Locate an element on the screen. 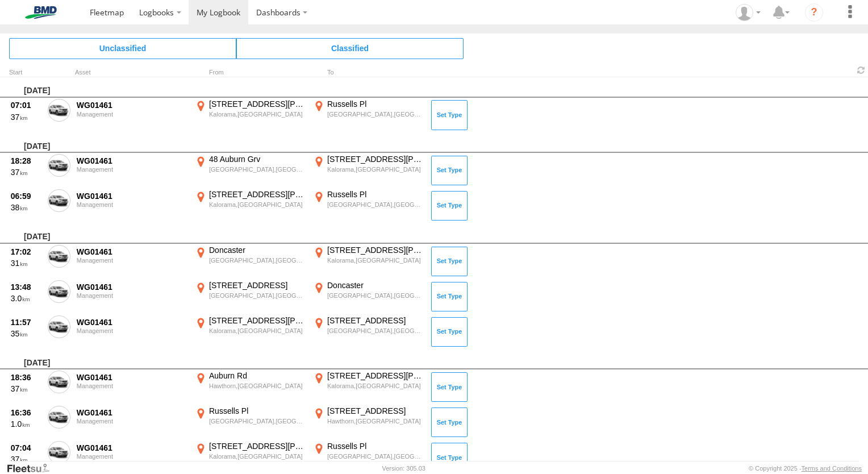 The height and width of the screenshot is (474, 868). span: Click to view Unclassified Trips is located at coordinates (123, 48).